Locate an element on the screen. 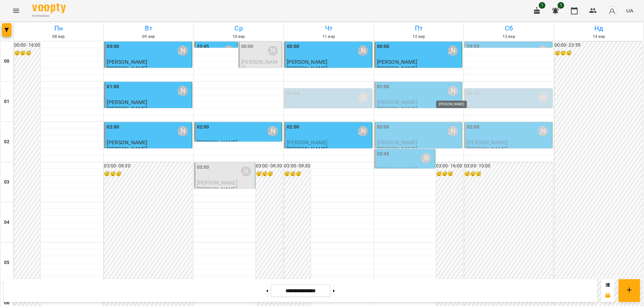 The width and height of the screenshot is (644, 306). h6: 09 вер is located at coordinates (148, 37).